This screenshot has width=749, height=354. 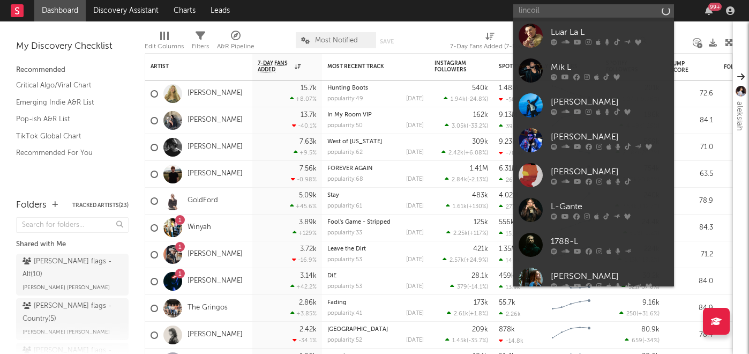 What do you see at coordinates (67, 85) in the screenshot?
I see `a: Critical Algo/Viral Chart` at bounding box center [67, 85].